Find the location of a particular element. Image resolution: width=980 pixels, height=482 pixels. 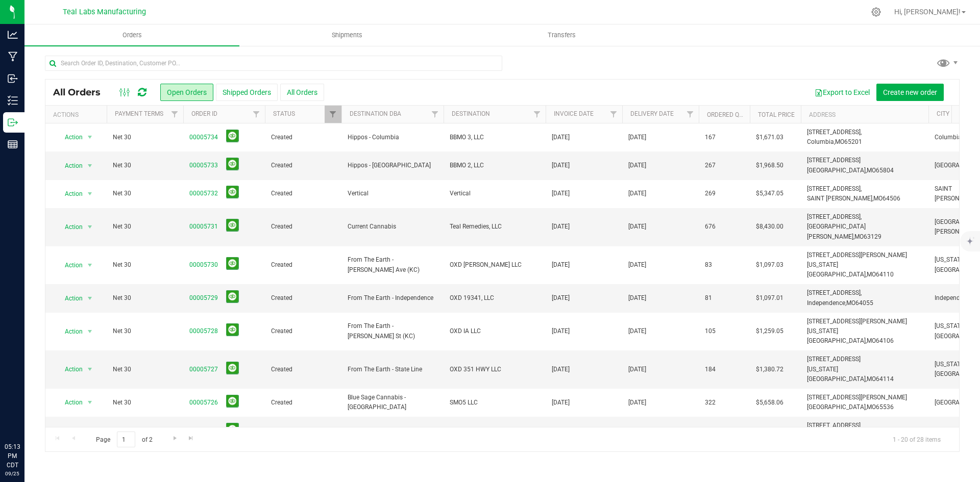

span: 267 is located at coordinates (710, 165).